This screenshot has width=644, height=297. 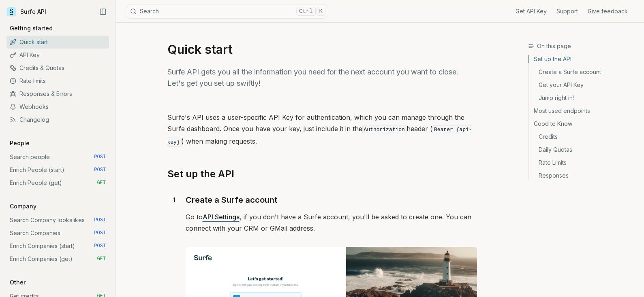 What do you see at coordinates (384, 130) in the screenshot?
I see `code: Authorization` at bounding box center [384, 130].